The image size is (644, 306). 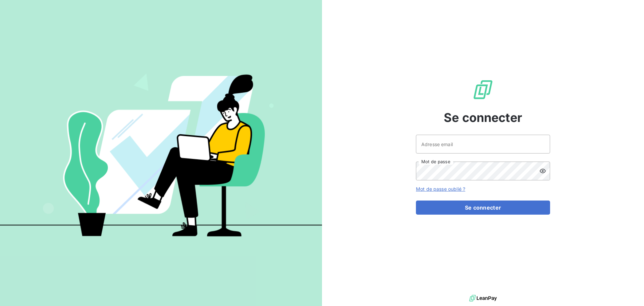 I want to click on img: Logo LeanPay, so click(x=483, y=90).